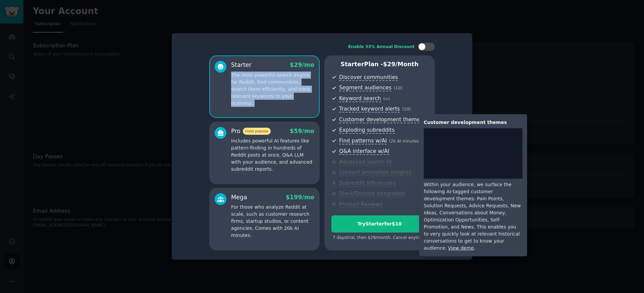  I want to click on span: Exploding subreddits, so click(367, 130).